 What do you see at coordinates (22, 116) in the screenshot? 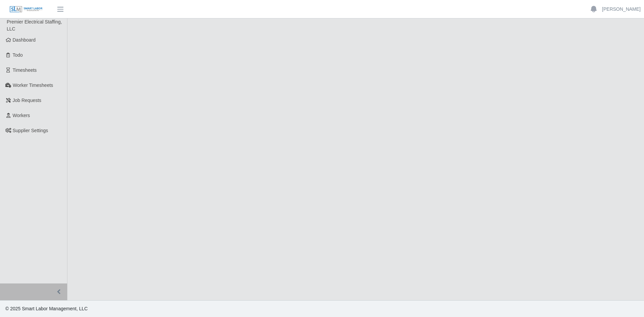
I see `span: Workers` at bounding box center [22, 116].